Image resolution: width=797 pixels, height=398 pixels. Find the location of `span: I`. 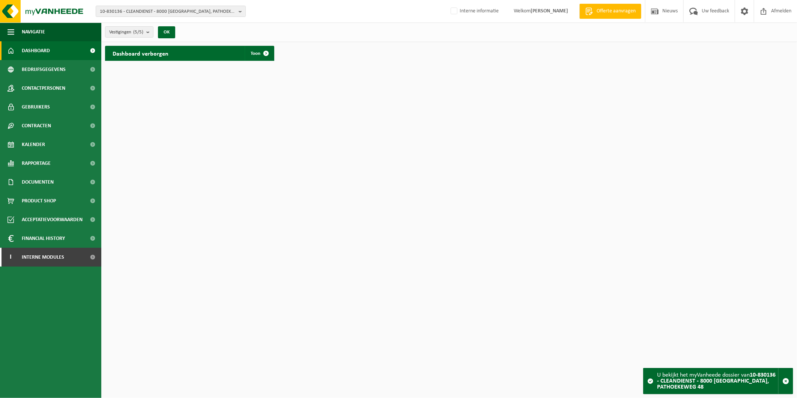

span: I is located at coordinates (11, 257).